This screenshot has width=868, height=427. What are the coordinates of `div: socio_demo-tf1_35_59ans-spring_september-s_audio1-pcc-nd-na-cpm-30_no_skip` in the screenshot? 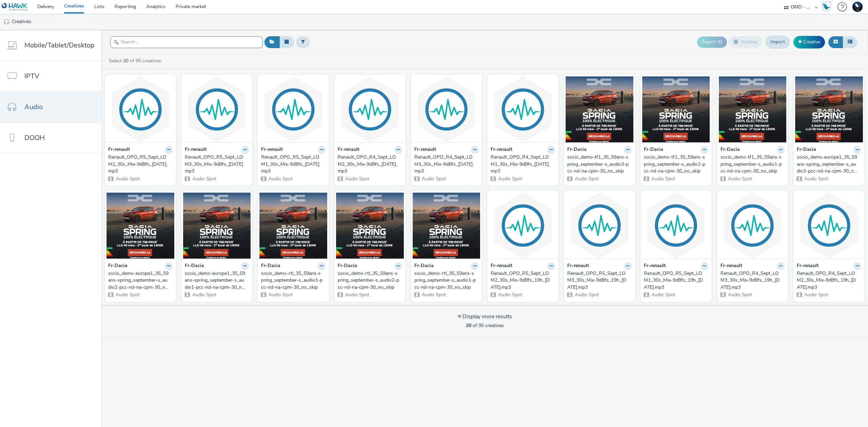 It's located at (751, 164).